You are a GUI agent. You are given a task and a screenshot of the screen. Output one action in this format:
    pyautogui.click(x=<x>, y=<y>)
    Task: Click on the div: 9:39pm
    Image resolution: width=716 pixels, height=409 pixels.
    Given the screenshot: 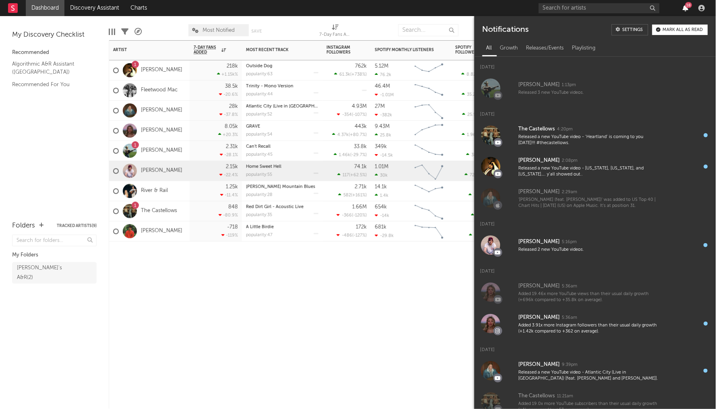 What is the action you would take?
    pyautogui.click(x=570, y=365)
    